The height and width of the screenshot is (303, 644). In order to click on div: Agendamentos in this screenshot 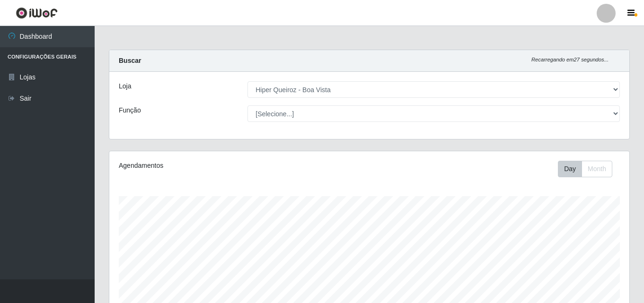, I will do `click(219, 165)`.